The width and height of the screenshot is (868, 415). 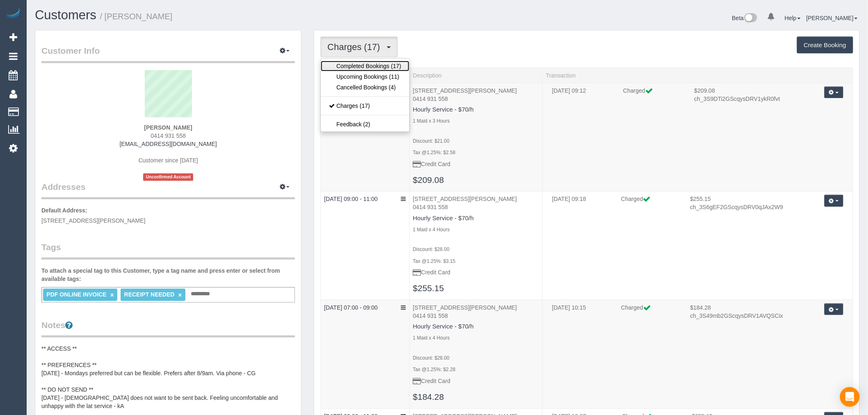 I want to click on a: Help, so click(x=792, y=18).